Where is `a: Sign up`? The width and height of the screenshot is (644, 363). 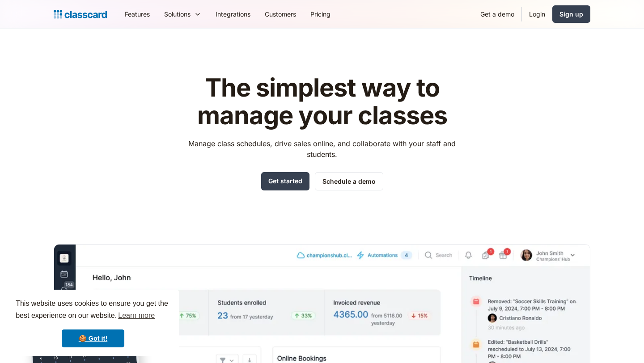 a: Sign up is located at coordinates (571, 14).